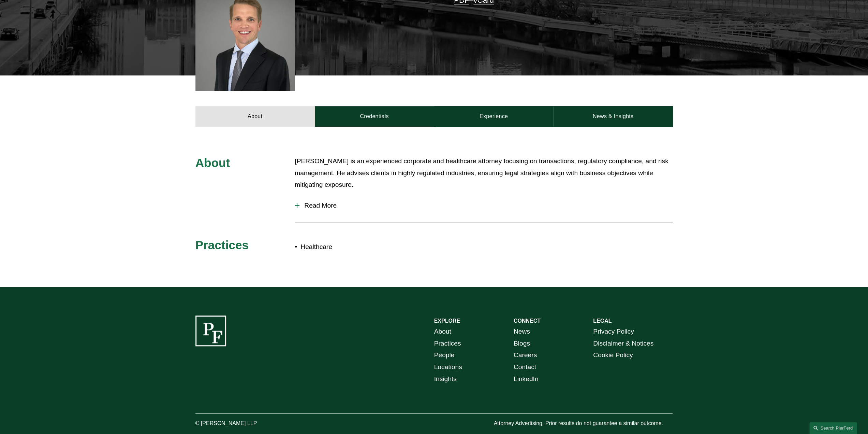 Image resolution: width=868 pixels, height=434 pixels. Describe the element at coordinates (367, 247) in the screenshot. I see `p: Healthcare` at that location.